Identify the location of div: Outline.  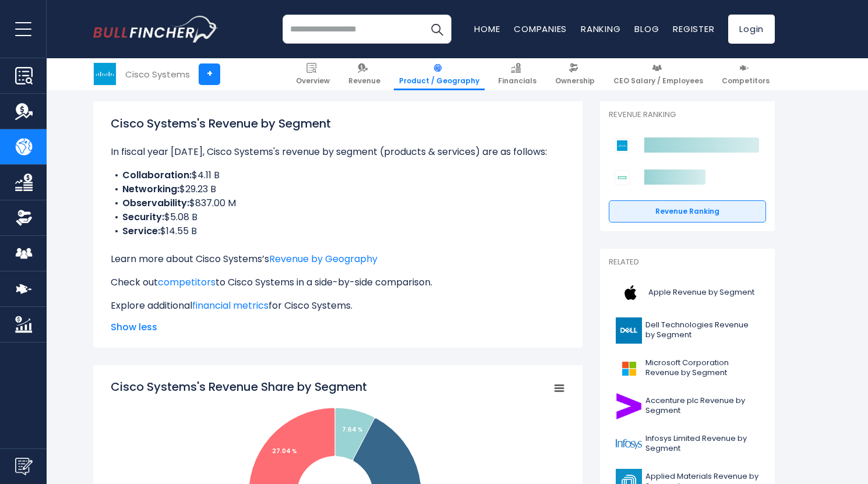
(88, 10).